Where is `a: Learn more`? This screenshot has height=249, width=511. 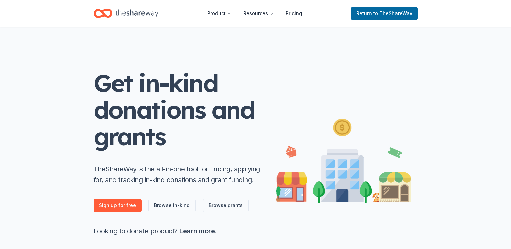
a: Learn more is located at coordinates (197, 231).